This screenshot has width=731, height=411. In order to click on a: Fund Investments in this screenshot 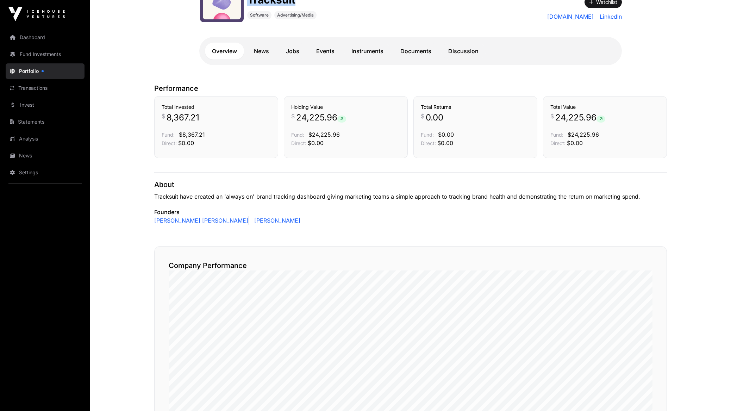, I will do `click(45, 54)`.